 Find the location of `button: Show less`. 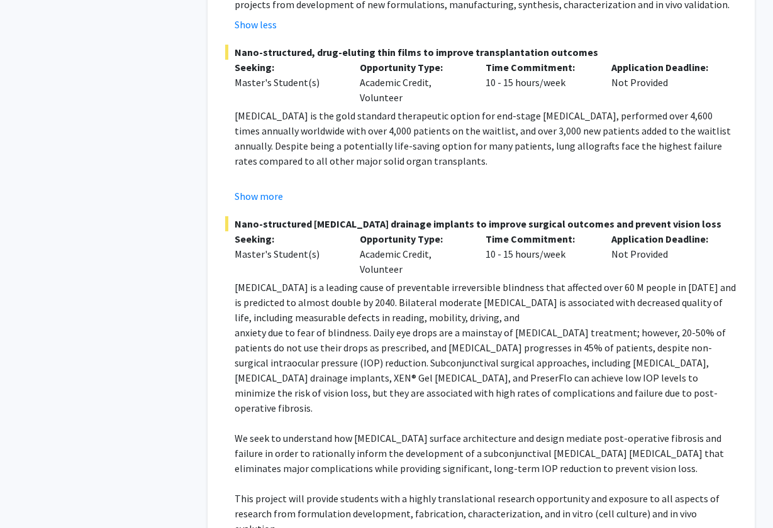

button: Show less is located at coordinates (255, 25).